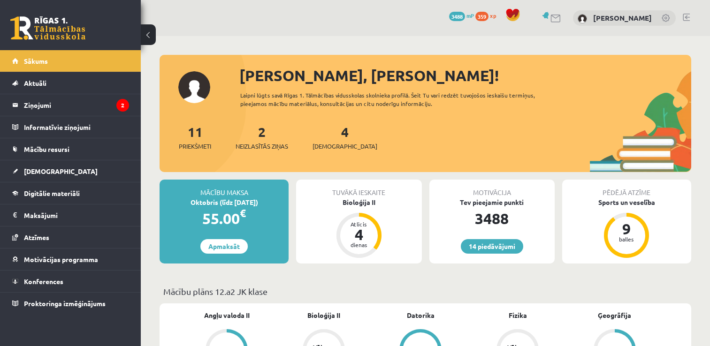 Image resolution: width=710 pixels, height=346 pixels. I want to click on legend: Informatīvie ziņojumi, so click(77, 127).